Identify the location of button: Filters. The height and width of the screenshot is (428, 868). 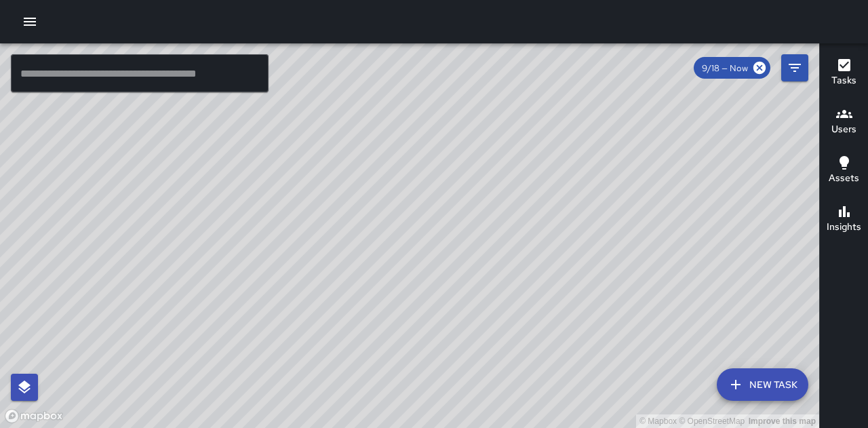
(794, 68).